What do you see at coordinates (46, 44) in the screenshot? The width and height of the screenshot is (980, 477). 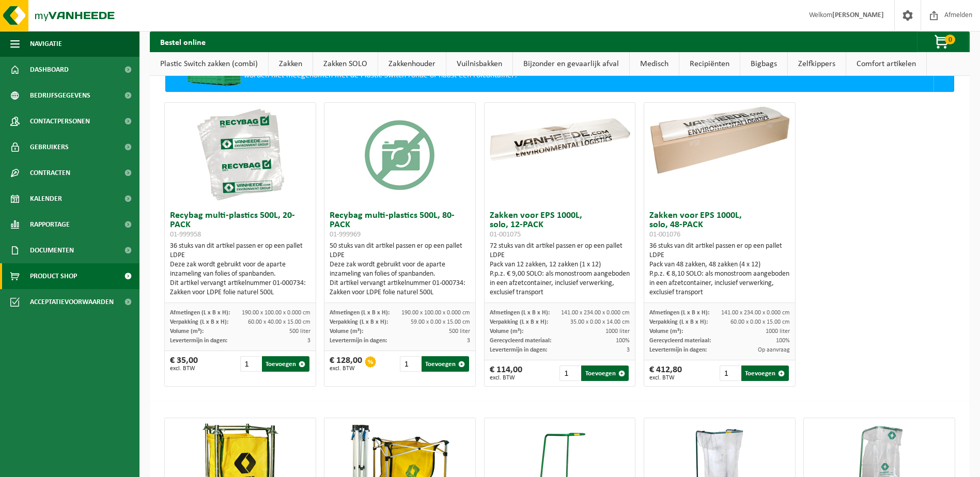 I see `span: Navigatie` at bounding box center [46, 44].